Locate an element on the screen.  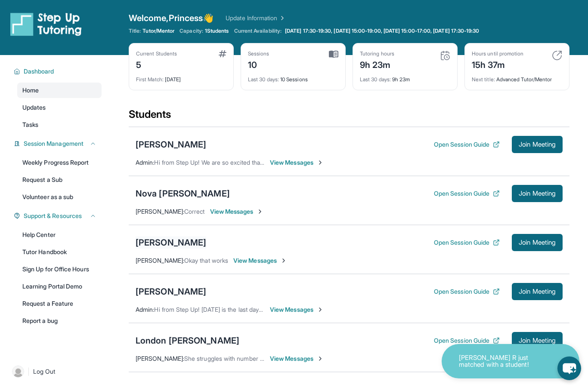
span: Tutor/Mentor is located at coordinates (158, 31).